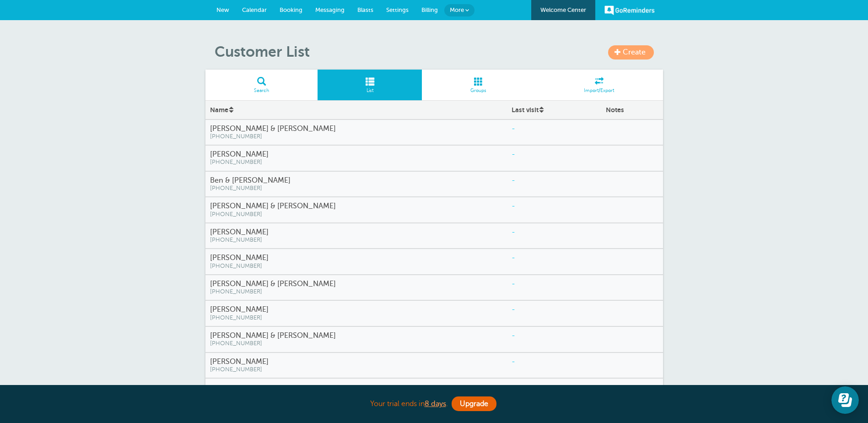 The height and width of the screenshot is (423, 868). What do you see at coordinates (397, 10) in the screenshot?
I see `span: Settings` at bounding box center [397, 10].